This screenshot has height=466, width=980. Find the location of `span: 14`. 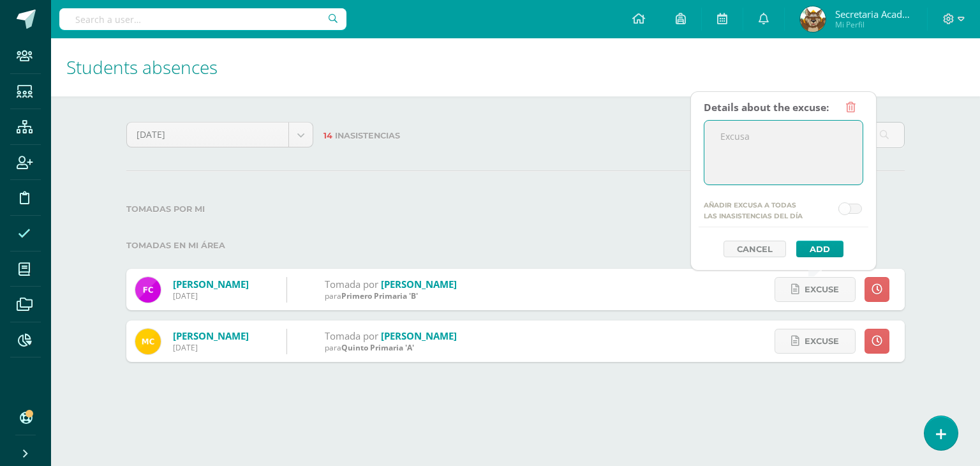

span: 14 is located at coordinates (328, 136).